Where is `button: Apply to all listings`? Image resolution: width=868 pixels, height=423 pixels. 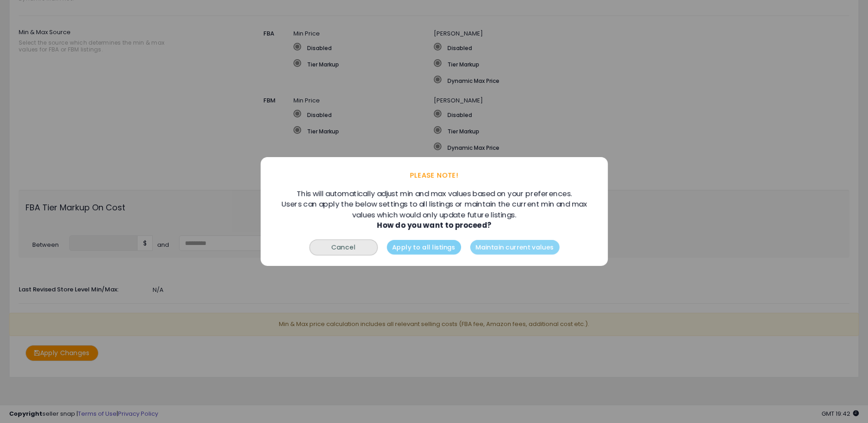
button: Apply to all listings is located at coordinates (423, 247).